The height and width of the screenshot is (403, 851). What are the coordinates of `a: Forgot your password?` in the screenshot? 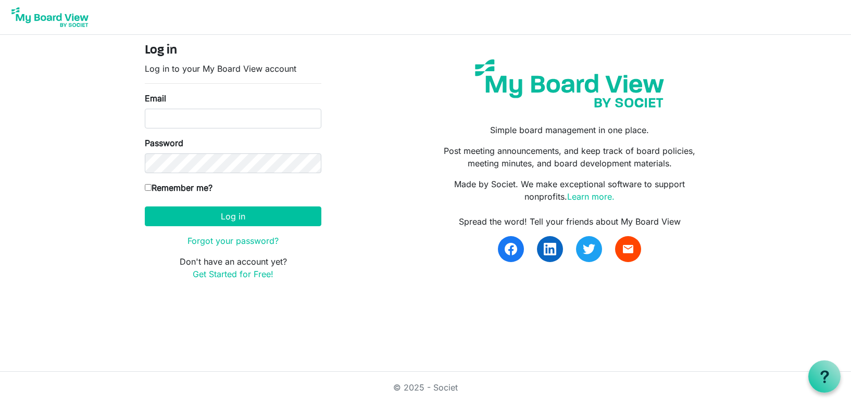 It's located at (233, 241).